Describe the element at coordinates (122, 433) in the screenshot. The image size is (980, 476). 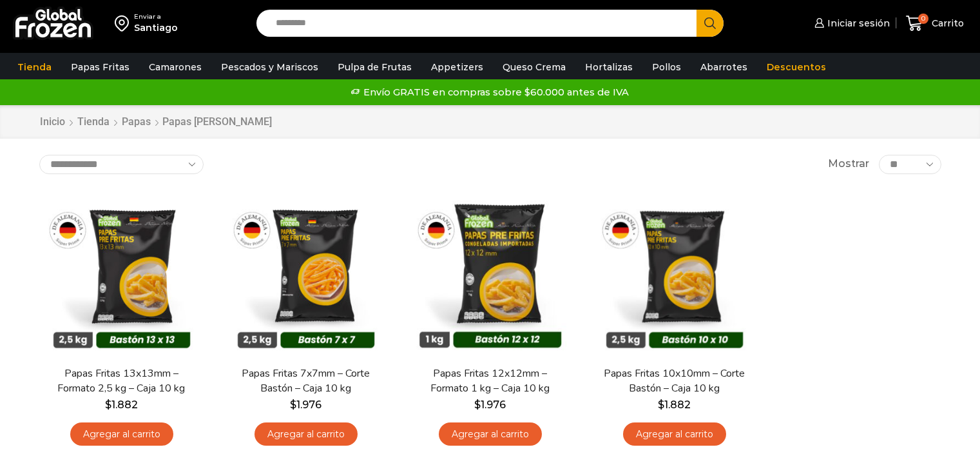
I see `a: Agregar al carrito: “Papas Fritas 13x13mm - Formato 2,5 kg - Caja 10 kg”` at that location.